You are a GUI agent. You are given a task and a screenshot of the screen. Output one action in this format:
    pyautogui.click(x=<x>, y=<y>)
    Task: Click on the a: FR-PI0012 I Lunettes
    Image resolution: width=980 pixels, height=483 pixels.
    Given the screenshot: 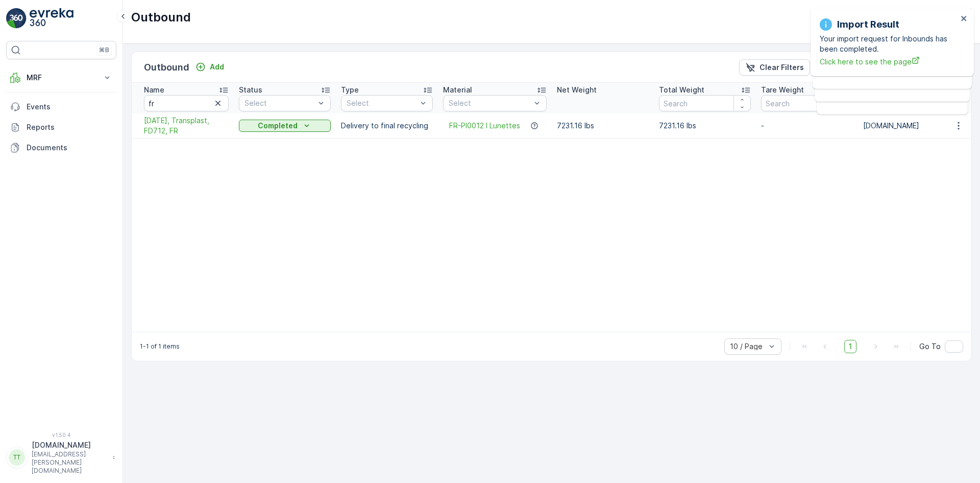 What is the action you would take?
    pyautogui.click(x=484, y=125)
    